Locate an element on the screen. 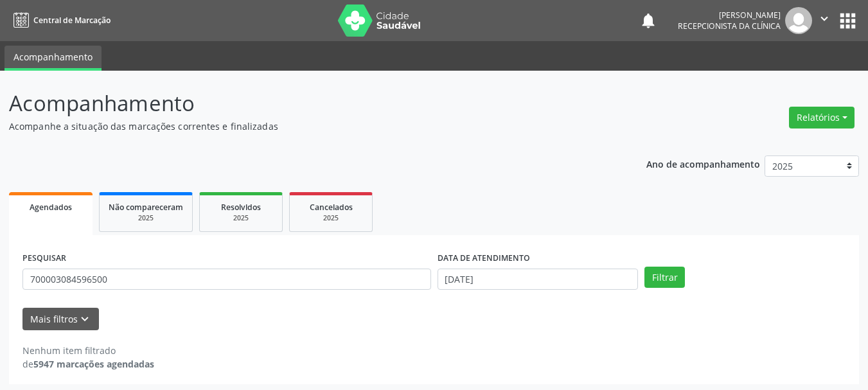  a: Central de Marcação is located at coordinates (60, 20).